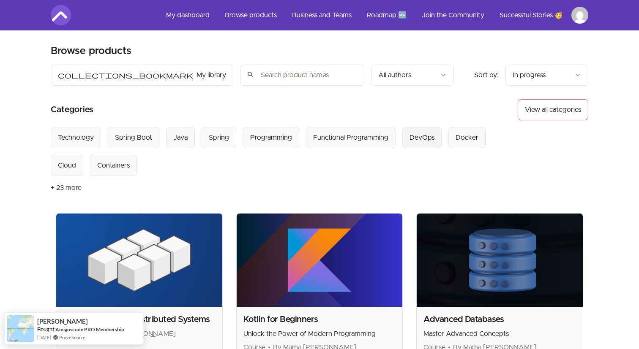 The height and width of the screenshot is (349, 639). Describe the element at coordinates (387, 15) in the screenshot. I see `a: Roadmap 🆕` at that location.